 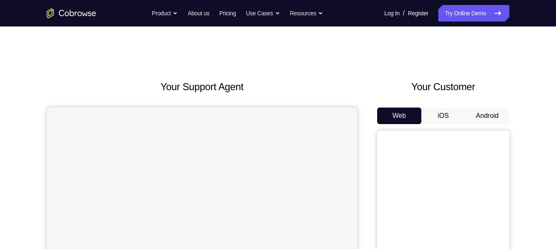 I want to click on button: Web, so click(x=399, y=116).